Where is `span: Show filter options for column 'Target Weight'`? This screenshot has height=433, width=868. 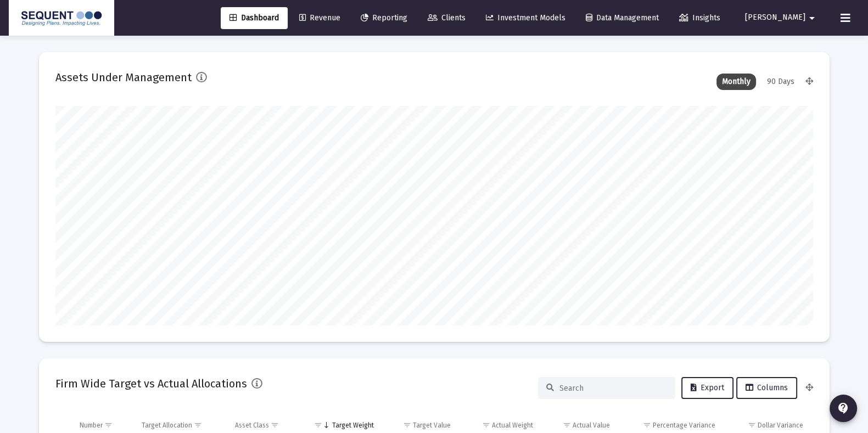 span: Show filter options for column 'Target Weight' is located at coordinates (318, 425).